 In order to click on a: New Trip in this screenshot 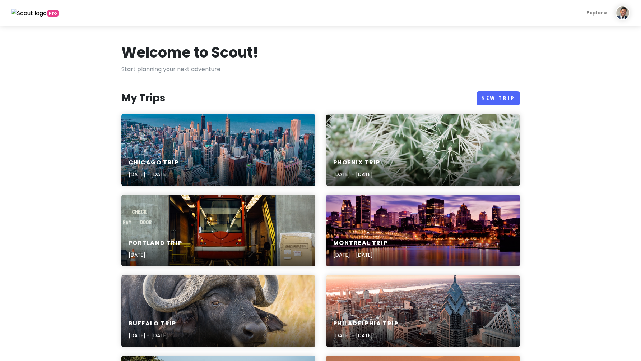, I will do `click(498, 98)`.